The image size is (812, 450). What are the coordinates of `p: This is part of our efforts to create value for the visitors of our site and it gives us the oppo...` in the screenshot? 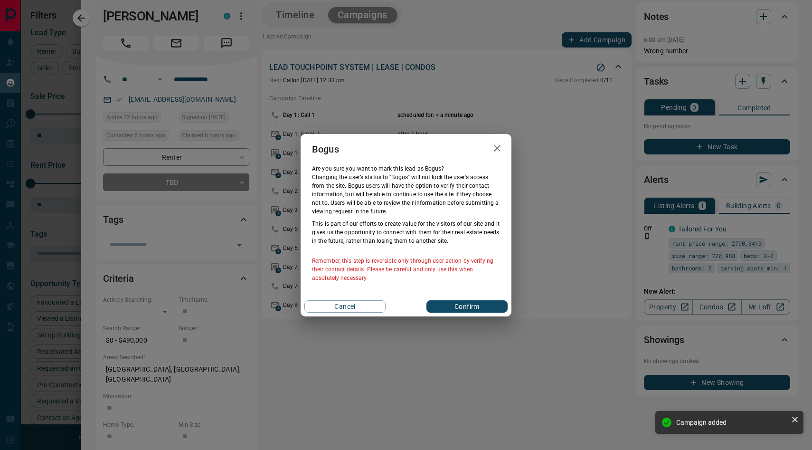 It's located at (406, 232).